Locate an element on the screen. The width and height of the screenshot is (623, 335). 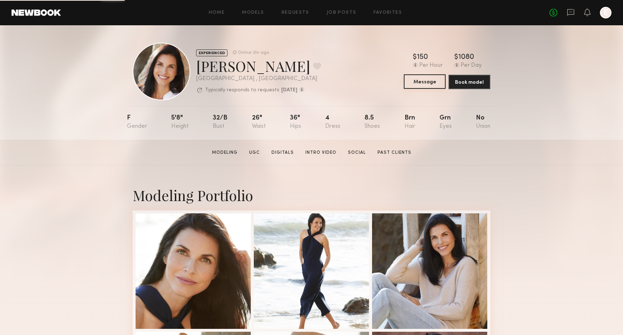
a: Requests is located at coordinates (295, 13).